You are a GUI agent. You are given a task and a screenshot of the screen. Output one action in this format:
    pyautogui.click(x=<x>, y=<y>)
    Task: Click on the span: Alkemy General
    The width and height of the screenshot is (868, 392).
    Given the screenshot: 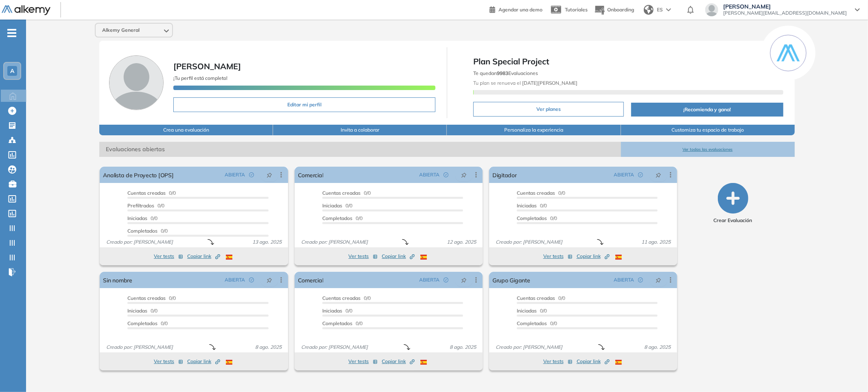 What is the action you would take?
    pyautogui.click(x=120, y=30)
    